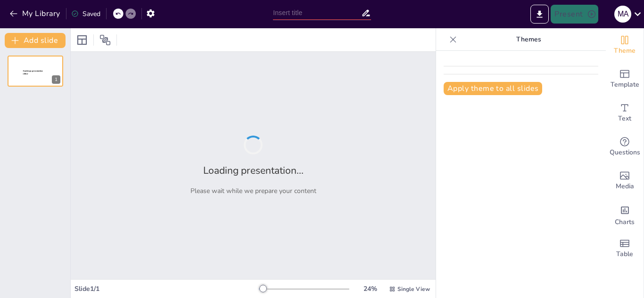 The width and height of the screenshot is (644, 298). I want to click on span: Charts, so click(624, 222).